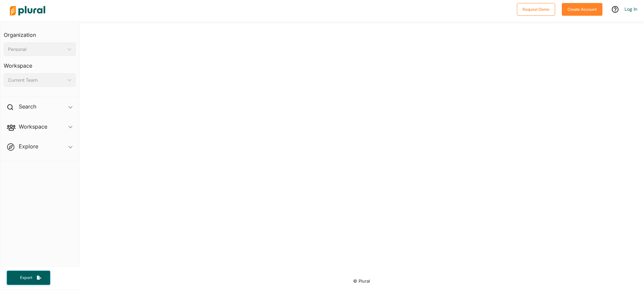  Describe the element at coordinates (631, 9) in the screenshot. I see `a: Log In` at that location.